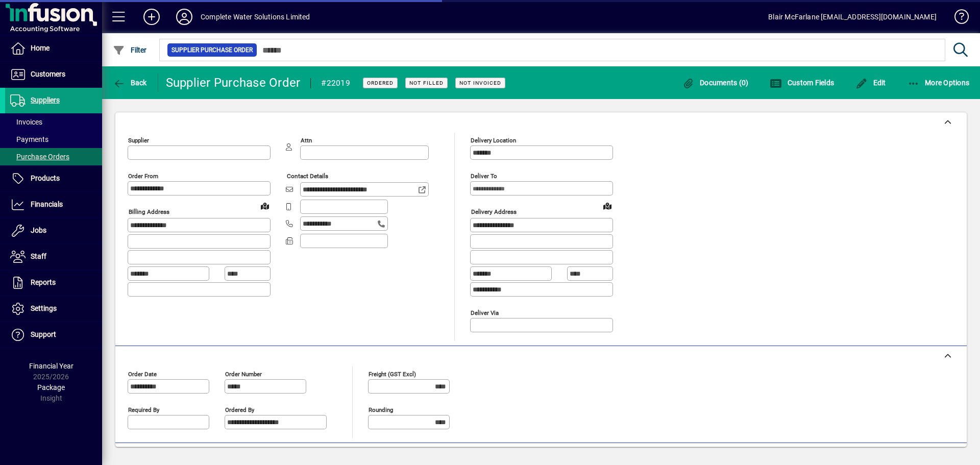  What do you see at coordinates (480, 83) in the screenshot?
I see `span: Not Invoiced` at bounding box center [480, 83].